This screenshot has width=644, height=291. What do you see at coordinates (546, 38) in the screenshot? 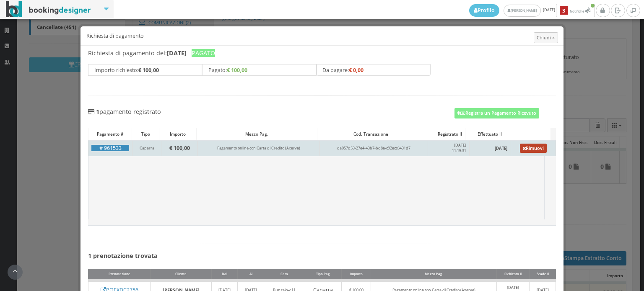
I see `button: Close` at bounding box center [546, 38].